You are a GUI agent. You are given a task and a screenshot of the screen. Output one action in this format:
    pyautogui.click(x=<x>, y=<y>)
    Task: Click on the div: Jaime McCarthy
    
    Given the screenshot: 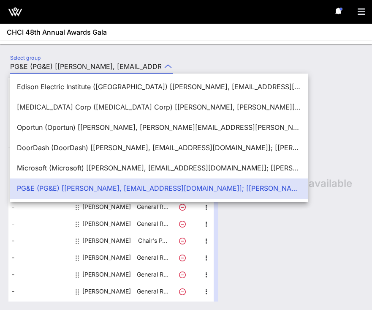 What is the action you would take?
    pyautogui.click(x=106, y=291)
    